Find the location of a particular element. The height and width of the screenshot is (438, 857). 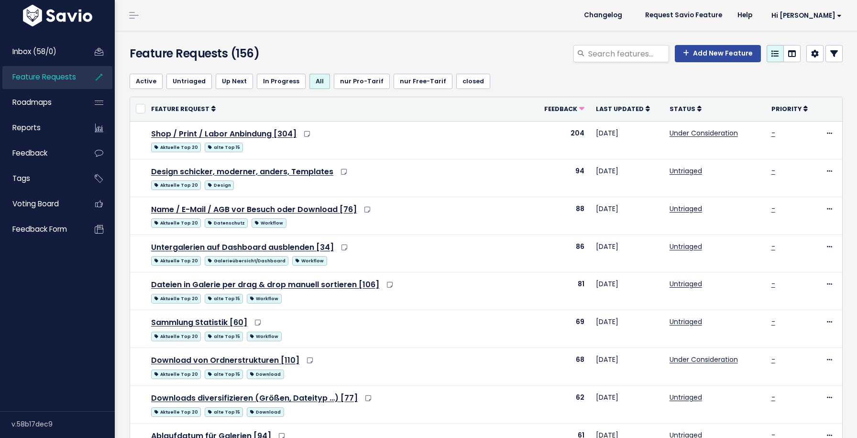

img: logo-white.9d6f32f41409.svg is located at coordinates (57, 15).